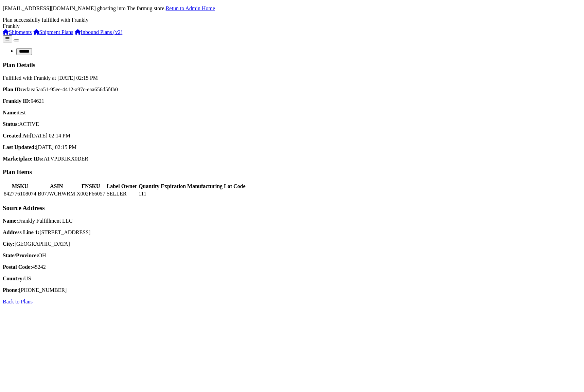 Image resolution: width=584 pixels, height=392 pixels. Describe the element at coordinates (149, 194) in the screenshot. I see `td: 111` at that location.